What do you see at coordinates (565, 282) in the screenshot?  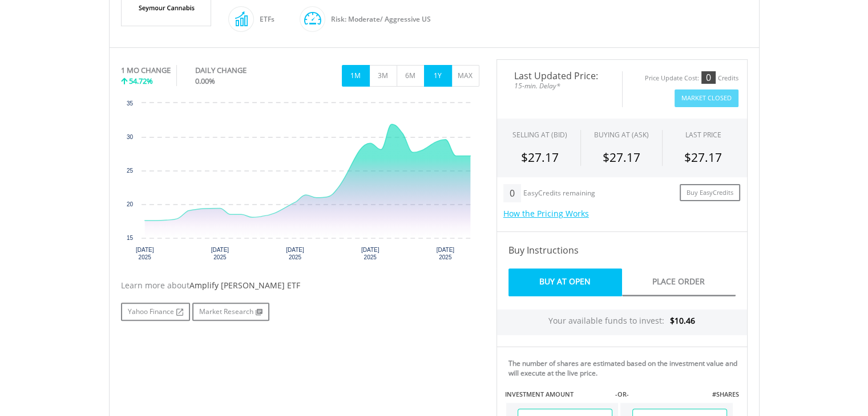 I see `a: Buy At Open` at bounding box center [565, 282].